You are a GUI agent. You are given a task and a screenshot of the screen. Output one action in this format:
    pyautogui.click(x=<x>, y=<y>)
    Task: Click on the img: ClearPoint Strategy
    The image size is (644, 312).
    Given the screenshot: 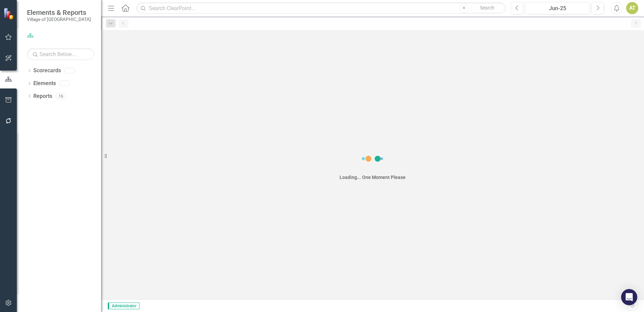 What is the action you would take?
    pyautogui.click(x=9, y=14)
    